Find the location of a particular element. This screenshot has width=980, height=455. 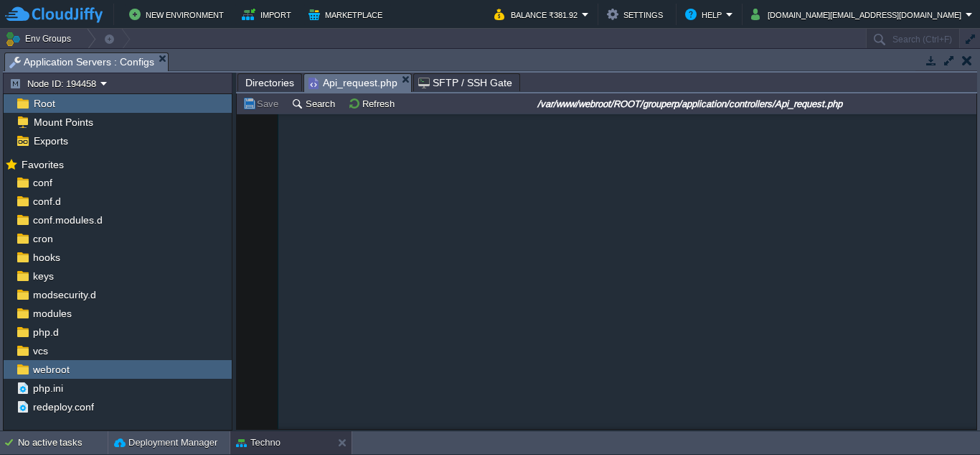

span: keys is located at coordinates (43, 276).